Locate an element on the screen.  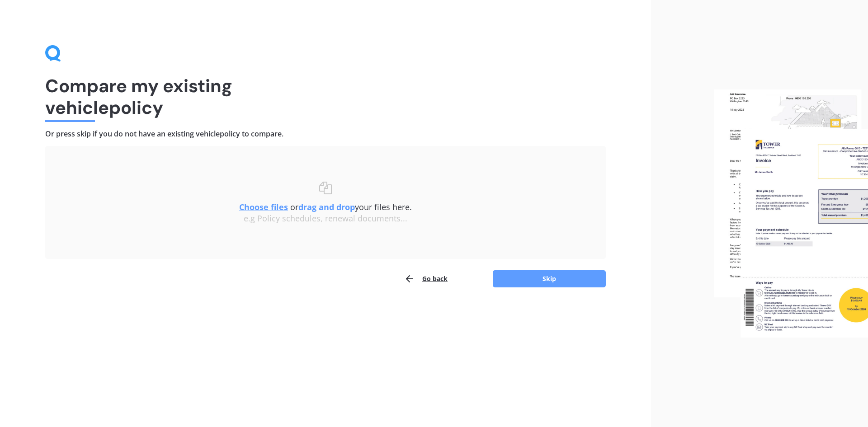
b: drag and drop is located at coordinates (327, 207).